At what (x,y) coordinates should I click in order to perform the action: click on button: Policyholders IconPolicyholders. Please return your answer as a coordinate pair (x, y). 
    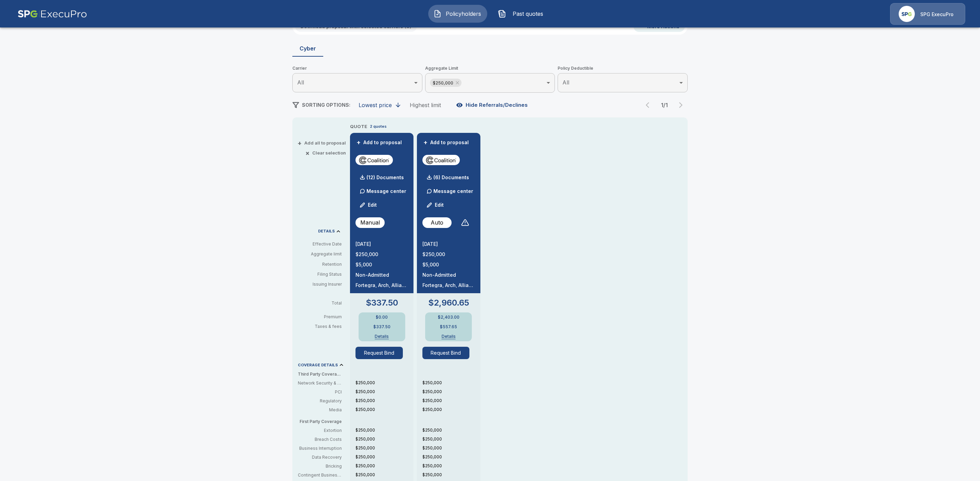
    Looking at the image, I should click on (458, 14).